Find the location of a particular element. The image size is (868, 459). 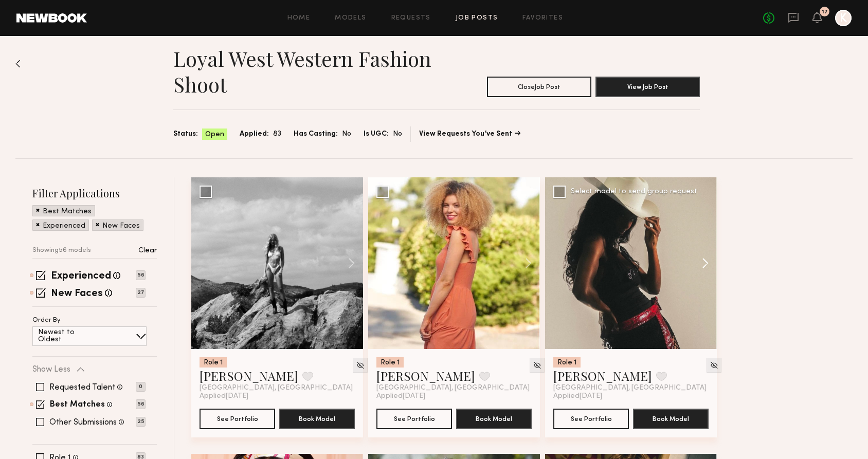

span: Status: is located at coordinates (186, 134).